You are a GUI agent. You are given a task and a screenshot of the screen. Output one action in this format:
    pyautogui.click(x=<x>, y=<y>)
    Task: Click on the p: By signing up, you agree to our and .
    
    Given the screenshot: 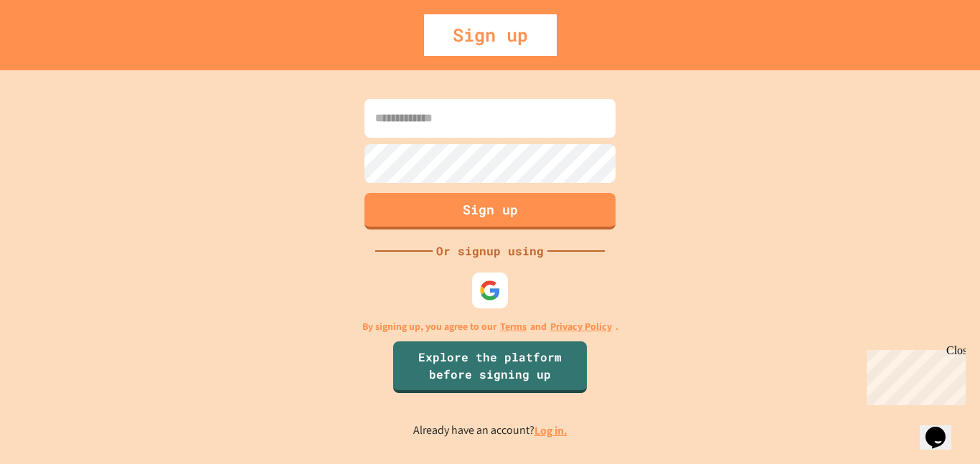 What is the action you would take?
    pyautogui.click(x=490, y=327)
    